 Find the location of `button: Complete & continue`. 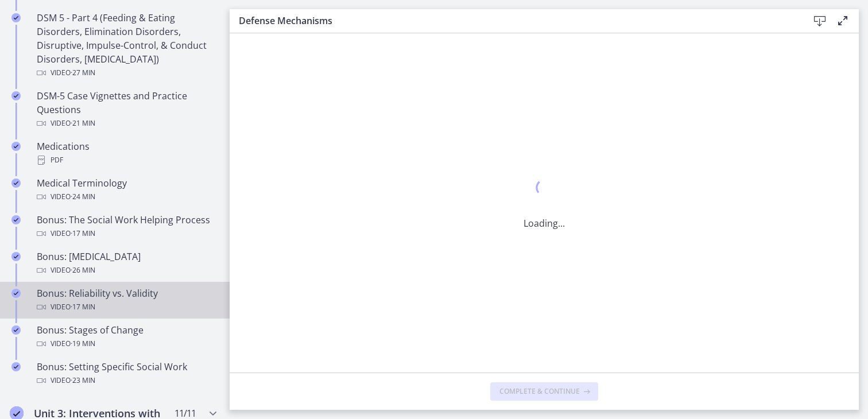

button: Complete & continue is located at coordinates (544, 391).